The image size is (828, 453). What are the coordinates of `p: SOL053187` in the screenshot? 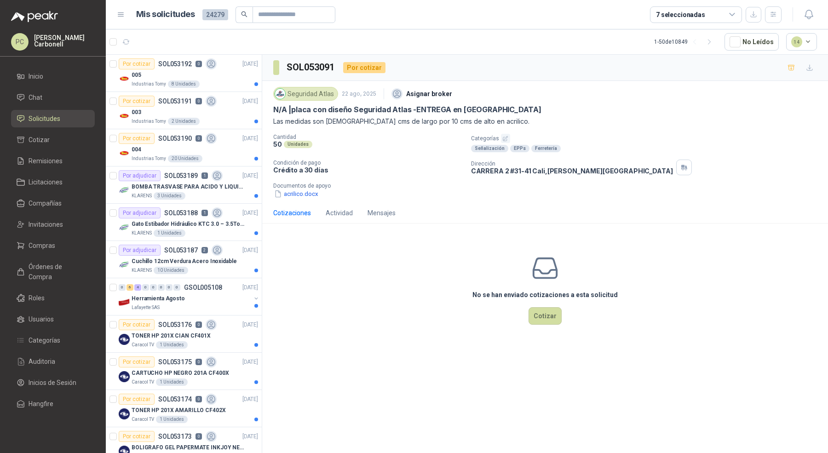 It's located at (181, 250).